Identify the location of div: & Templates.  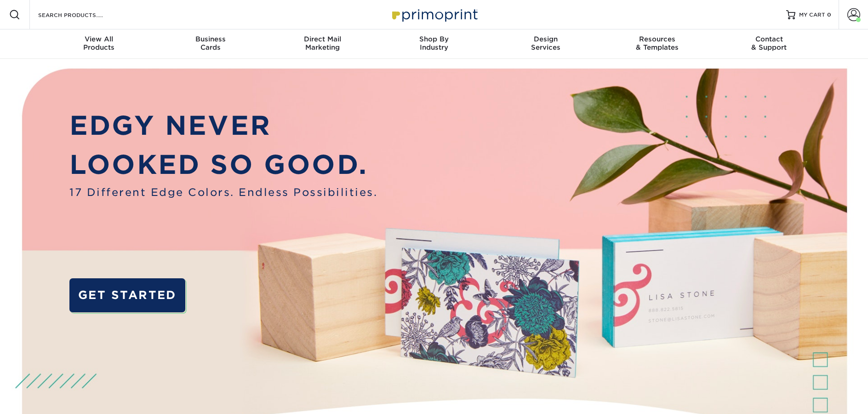
(657, 43).